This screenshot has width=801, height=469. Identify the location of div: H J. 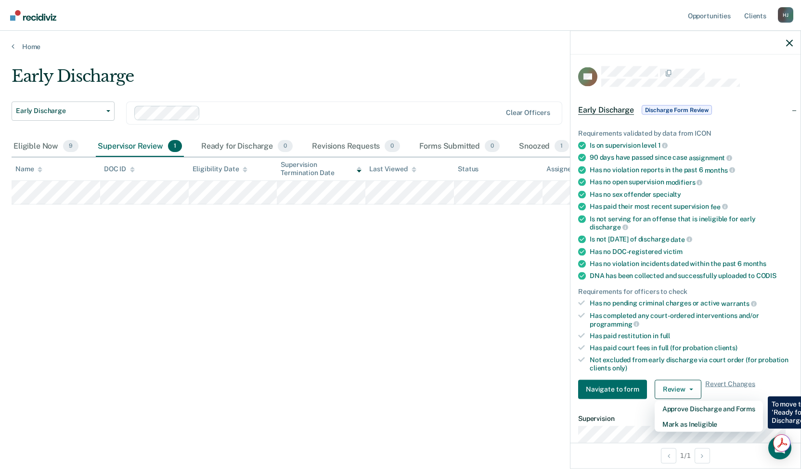
(785, 15).